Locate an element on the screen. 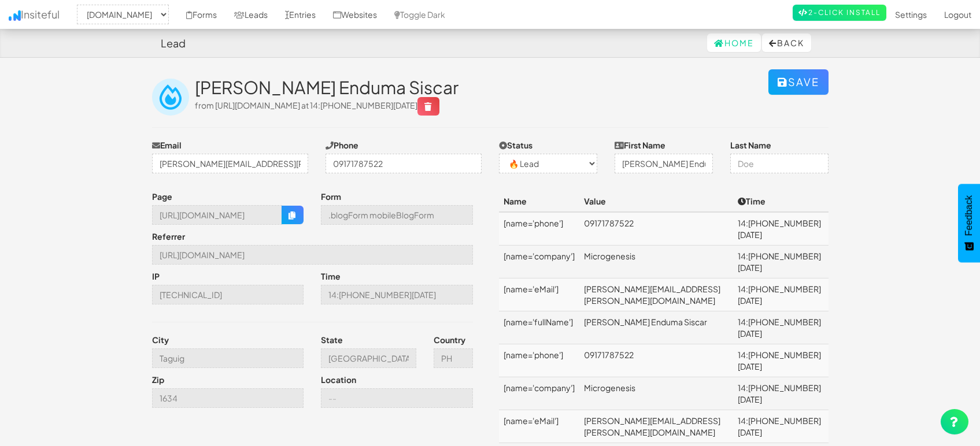  a: Home is located at coordinates (734, 43).